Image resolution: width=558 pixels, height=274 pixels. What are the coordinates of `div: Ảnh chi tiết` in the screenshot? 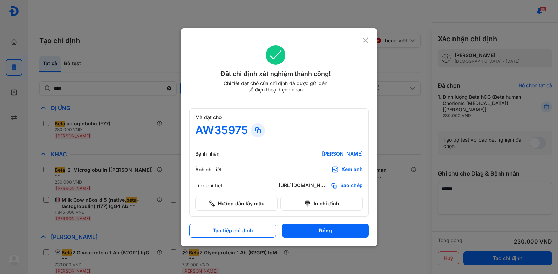 It's located at (216, 170).